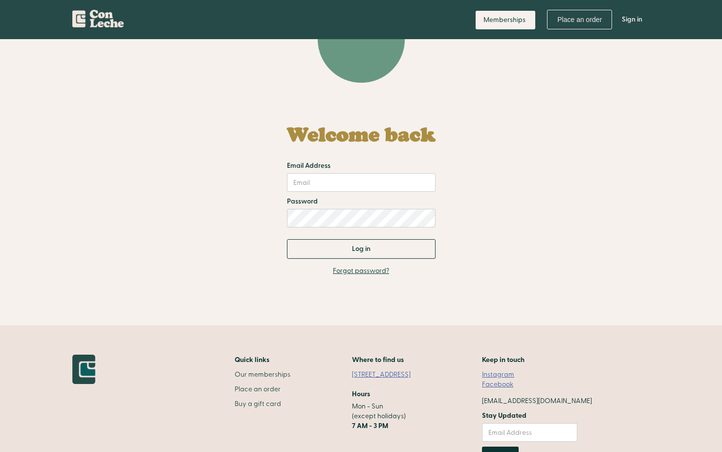 Image resolution: width=722 pixels, height=452 pixels. What do you see at coordinates (378, 359) in the screenshot?
I see `h5: Where to find us` at bounding box center [378, 359].